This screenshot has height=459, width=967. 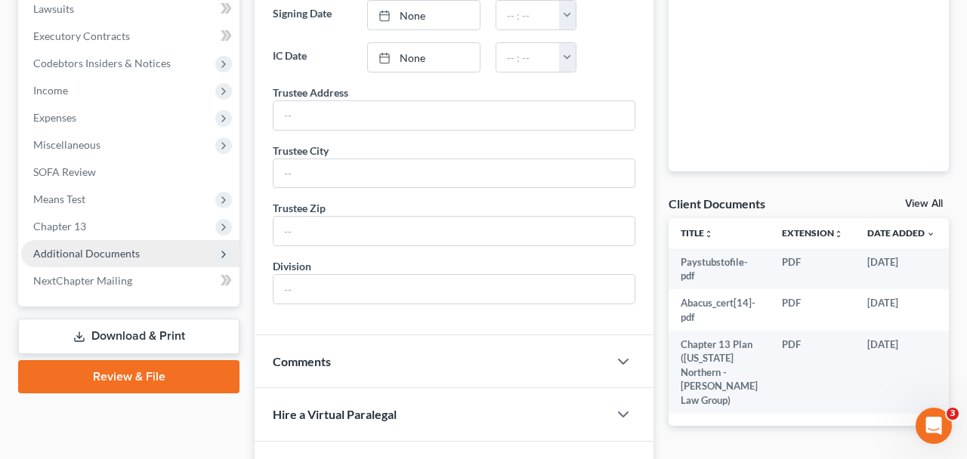 I want to click on a: NextChapter Mailing, so click(x=130, y=281).